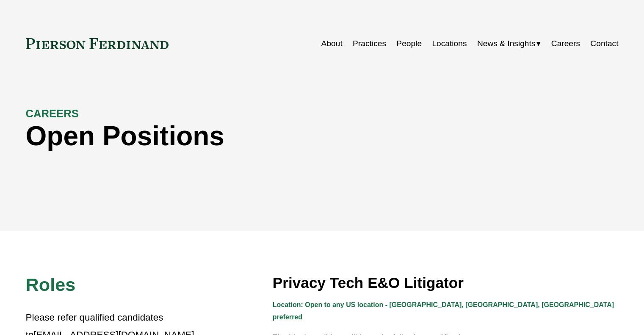 The image size is (644, 335). Describe the element at coordinates (248, 136) in the screenshot. I see `h1: Open Positions` at that location.